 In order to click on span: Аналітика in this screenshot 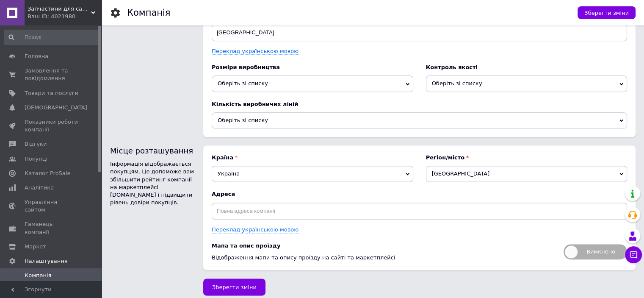, I will do `click(39, 188)`.